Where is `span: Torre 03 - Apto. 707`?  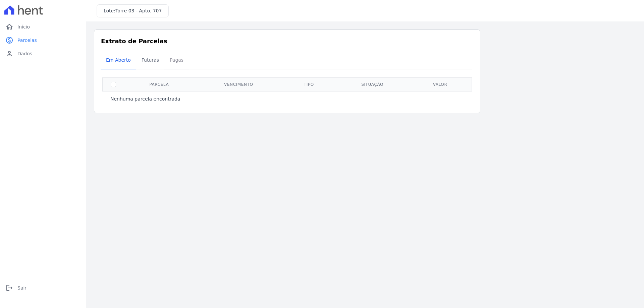
span: Torre 03 - Apto. 707 is located at coordinates (139, 11).